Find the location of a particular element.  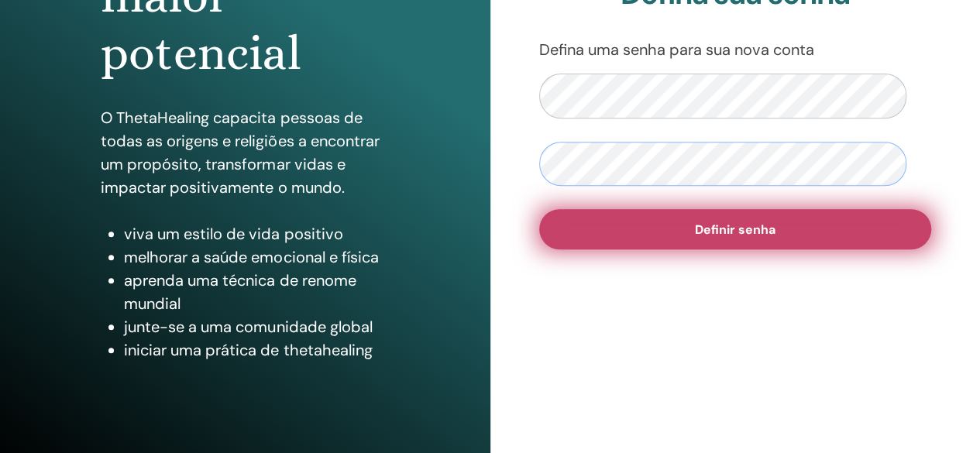

font: O ThetaHealing capacita pessoas de todas as origens e religiões a encontrar um propósito, transfo... is located at coordinates (239, 153).